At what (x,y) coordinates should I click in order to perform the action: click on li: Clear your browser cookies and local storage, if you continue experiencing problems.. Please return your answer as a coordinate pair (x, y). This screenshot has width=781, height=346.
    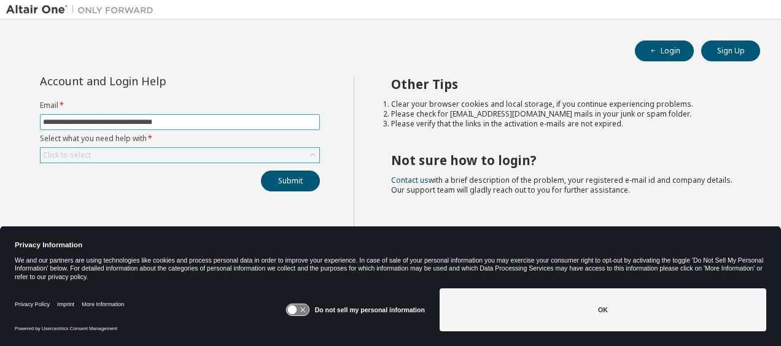
    Looking at the image, I should click on (565, 104).